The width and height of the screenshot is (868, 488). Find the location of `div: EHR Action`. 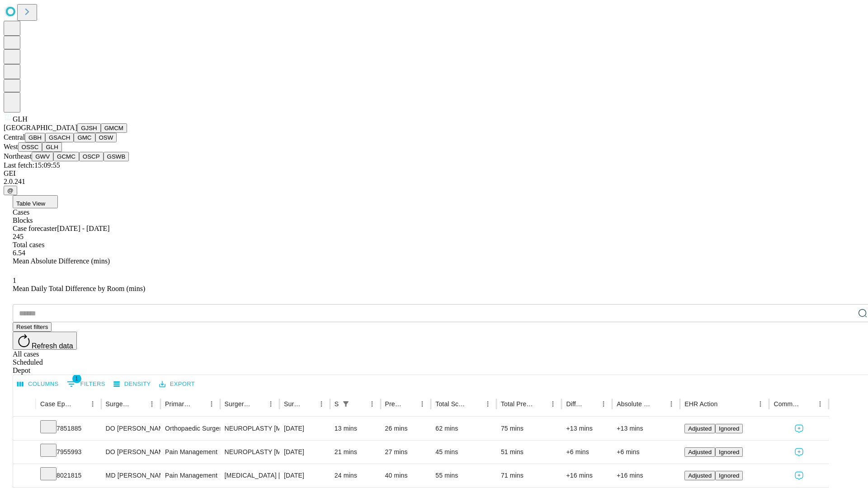

div: EHR Action is located at coordinates (701, 404).